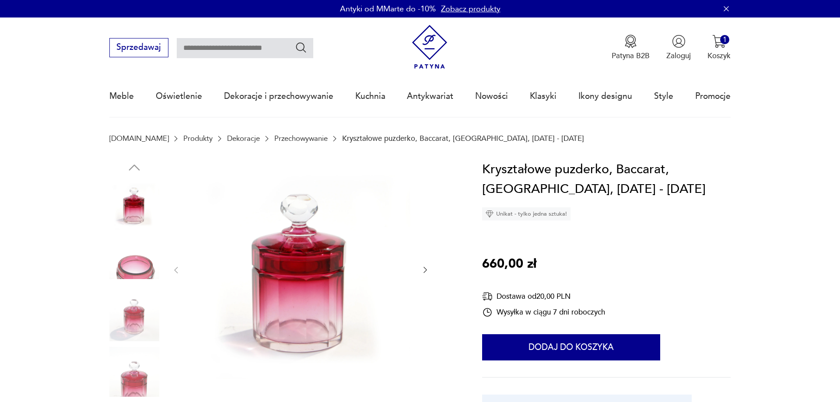 This screenshot has height=402, width=840. I want to click on p: 660,00 zł, so click(509, 264).